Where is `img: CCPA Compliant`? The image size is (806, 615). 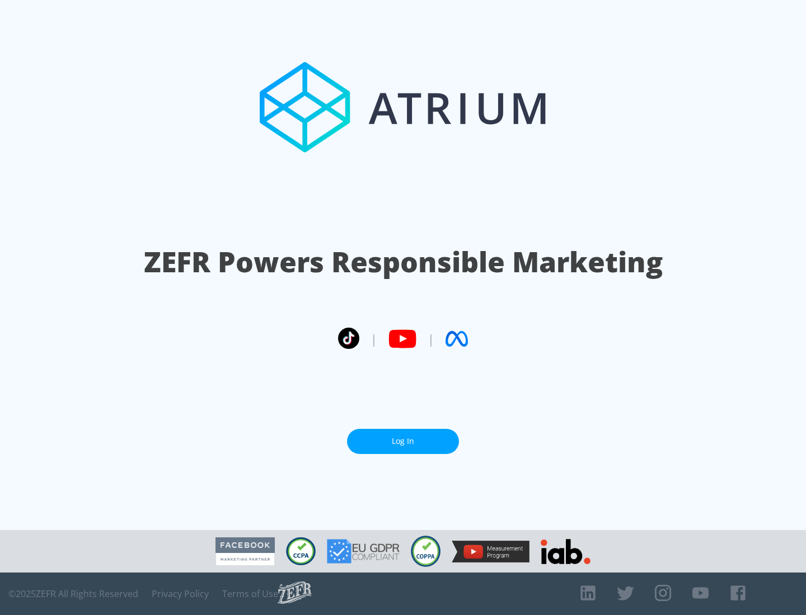 img: CCPA Compliant is located at coordinates (300, 552).